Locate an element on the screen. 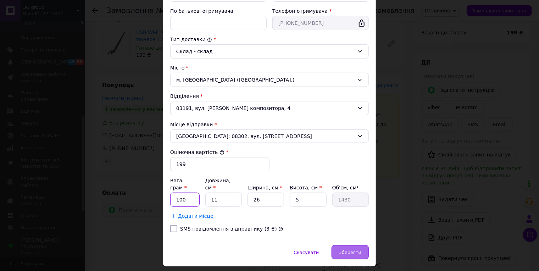 The height and width of the screenshot is (271, 539). span: Скасувати is located at coordinates (306, 252).